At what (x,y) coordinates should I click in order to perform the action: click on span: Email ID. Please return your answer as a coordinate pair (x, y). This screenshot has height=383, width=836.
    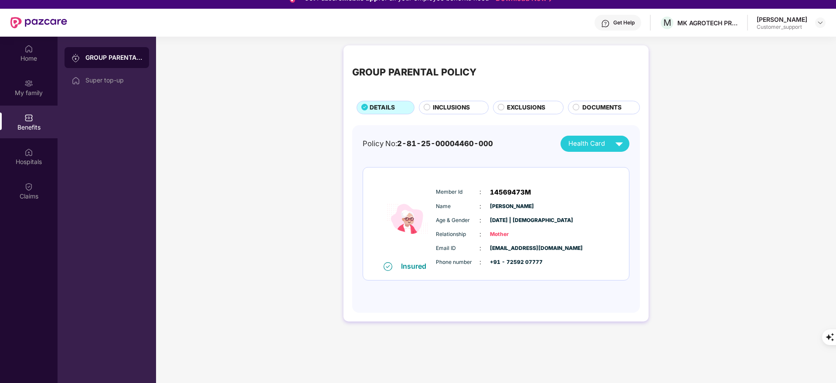
    Looking at the image, I should click on (458, 248).